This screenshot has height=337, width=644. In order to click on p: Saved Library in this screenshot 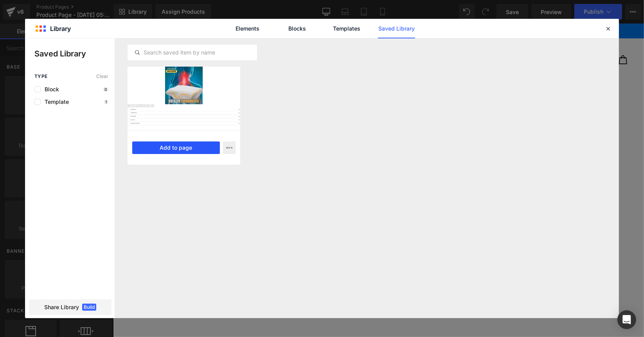, I will do `click(74, 54)`.